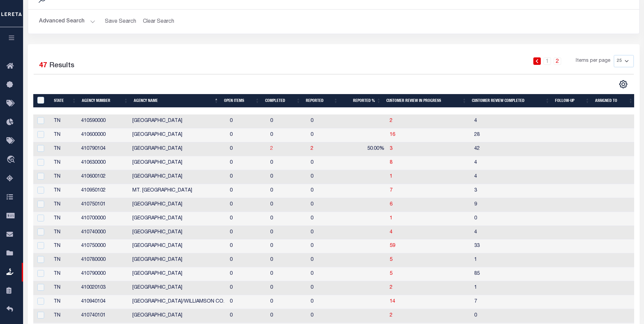 This screenshot has width=644, height=324. I want to click on th: Customer Review In Progress: activate to sort column ascending, so click(427, 101).